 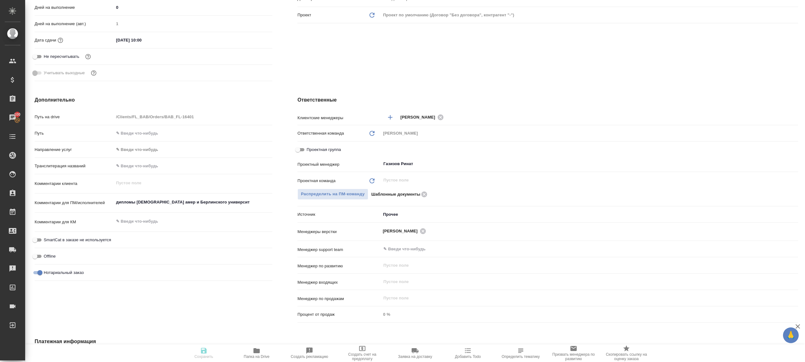 I want to click on p: Путь на drive, so click(x=74, y=117).